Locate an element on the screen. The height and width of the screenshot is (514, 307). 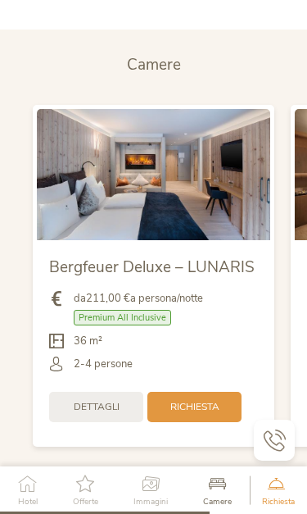
b: 211,00 € is located at coordinates (108, 298).